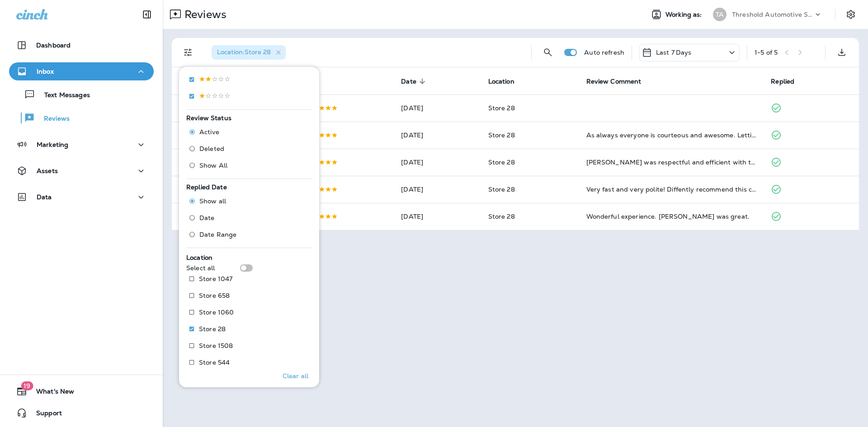  What do you see at coordinates (81, 391) in the screenshot?
I see `button: 19What's New` at bounding box center [81, 391].